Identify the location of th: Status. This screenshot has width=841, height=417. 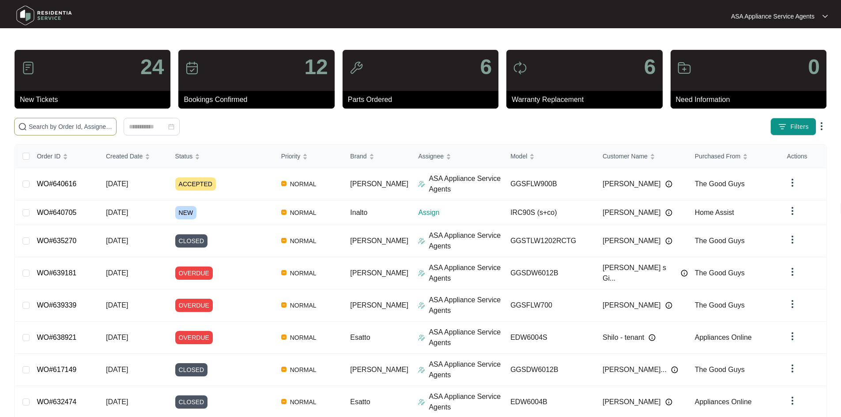
(221, 156).